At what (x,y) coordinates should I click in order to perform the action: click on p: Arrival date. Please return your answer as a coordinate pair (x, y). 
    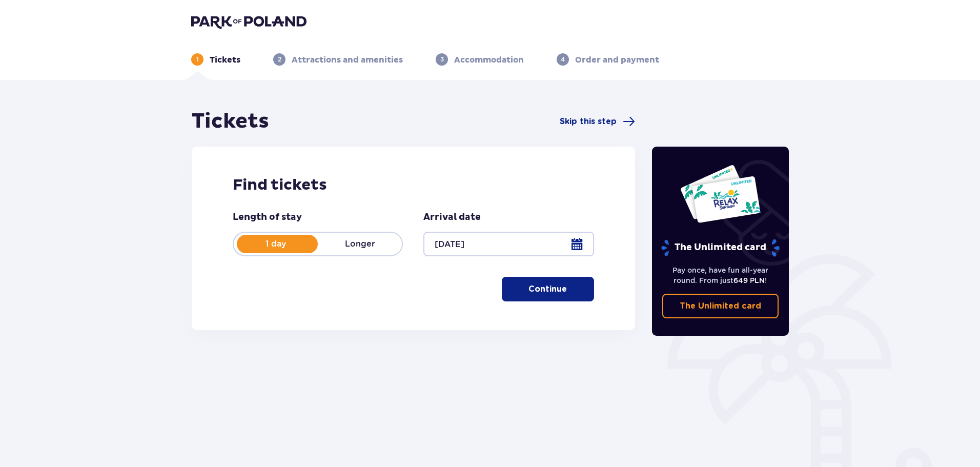
    Looking at the image, I should click on (452, 217).